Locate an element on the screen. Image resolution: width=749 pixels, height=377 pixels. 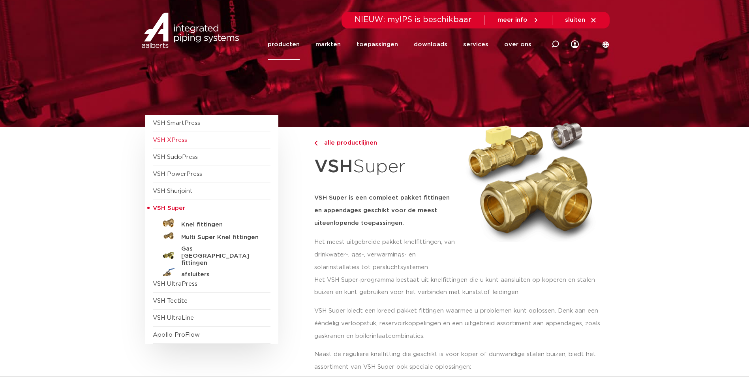
a: VSH Tectite is located at coordinates (170, 300).